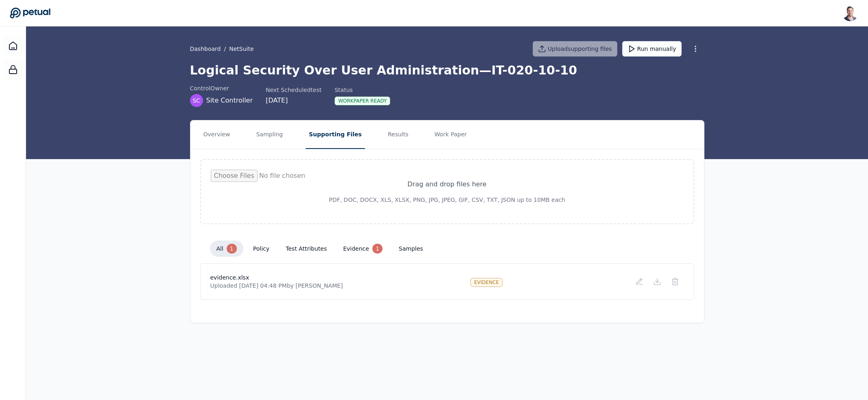 The width and height of the screenshot is (868, 400). Describe the element at coordinates (30, 13) in the screenshot. I see `a: Go to Dashboard` at that location.